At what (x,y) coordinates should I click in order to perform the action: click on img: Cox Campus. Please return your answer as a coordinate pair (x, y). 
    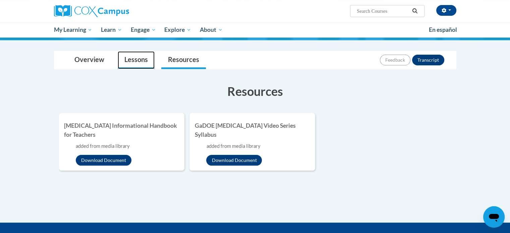
    Looking at the image, I should click on (92, 11).